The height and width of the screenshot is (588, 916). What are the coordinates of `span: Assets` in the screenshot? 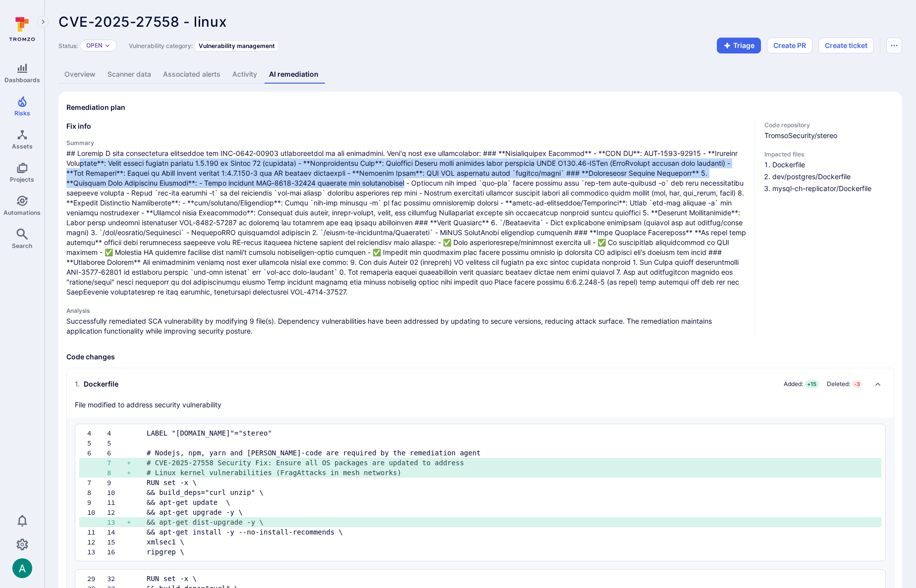 It's located at (23, 146).